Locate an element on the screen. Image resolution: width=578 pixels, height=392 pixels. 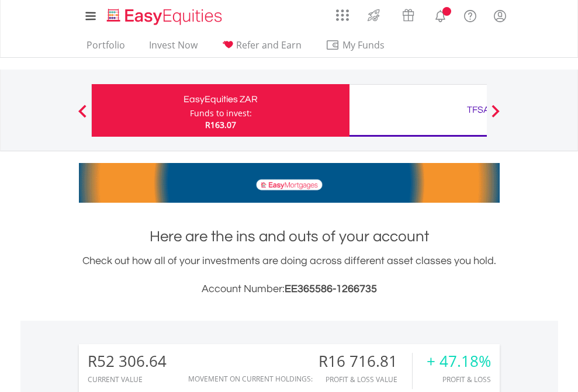
img: grid-menu-icon.svg is located at coordinates (342, 15).